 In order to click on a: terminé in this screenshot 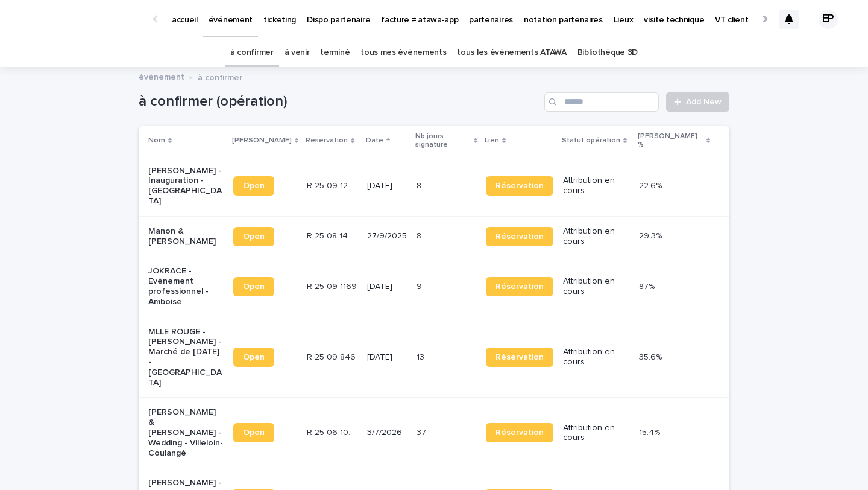, I will do `click(334, 53)`.